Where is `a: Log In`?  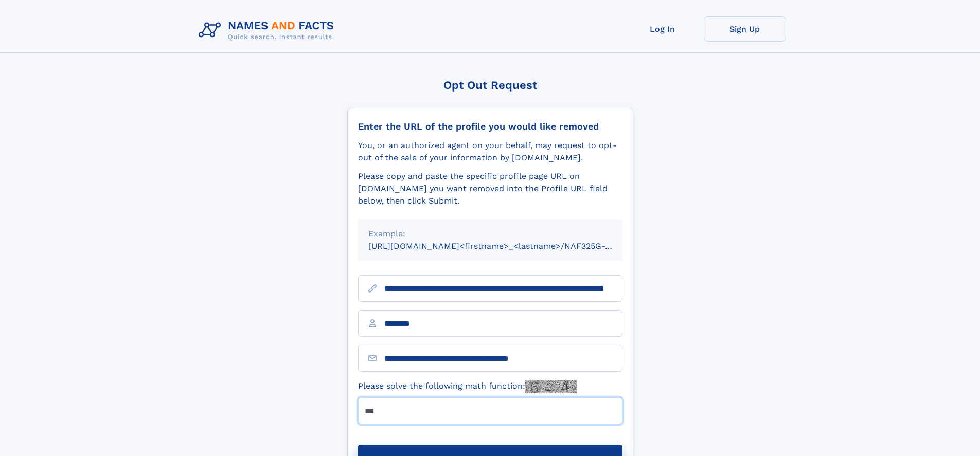 a: Log In is located at coordinates (663, 29).